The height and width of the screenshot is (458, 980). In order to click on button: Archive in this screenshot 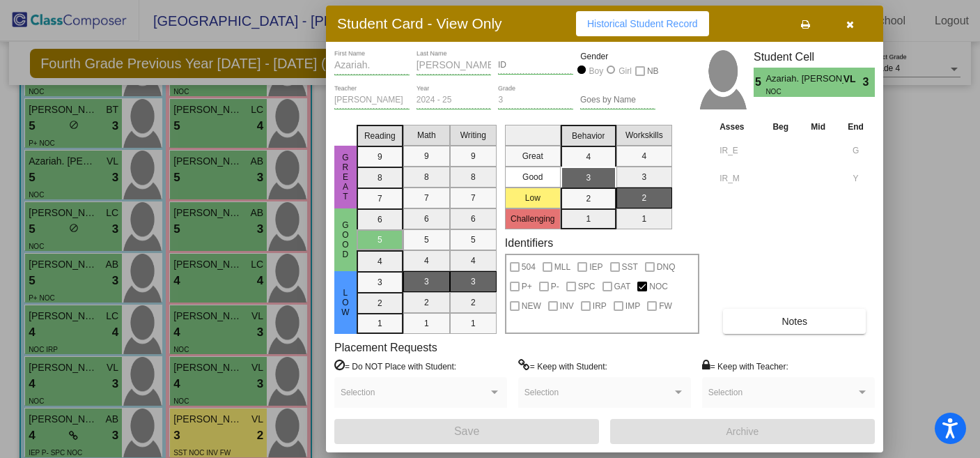, I will do `click(742, 431)`.